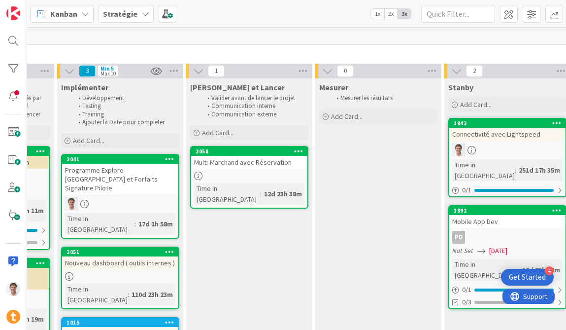 The image size is (566, 330). What do you see at coordinates (249, 162) in the screenshot?
I see `div: Multi-Marchand avec Réservation` at bounding box center [249, 162].